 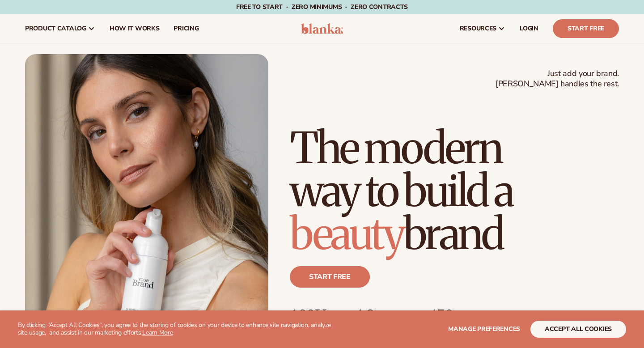 What do you see at coordinates (186, 29) in the screenshot?
I see `span: pricing` at bounding box center [186, 29].